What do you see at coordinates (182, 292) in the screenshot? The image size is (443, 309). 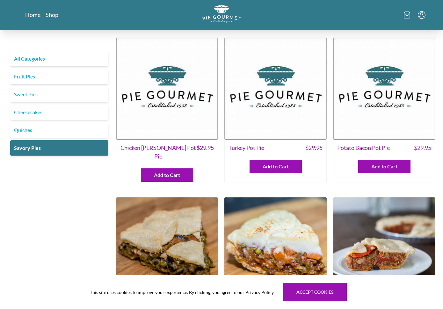 I see `span: This site uses cookies to improve your experience. By clicking, you agree to our Privacy Policy.` at bounding box center [182, 292].